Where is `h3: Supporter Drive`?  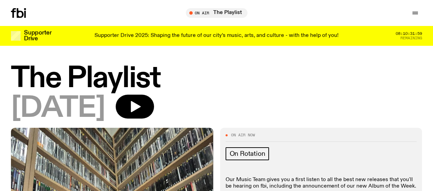 h3: Supporter Drive is located at coordinates (38, 36).